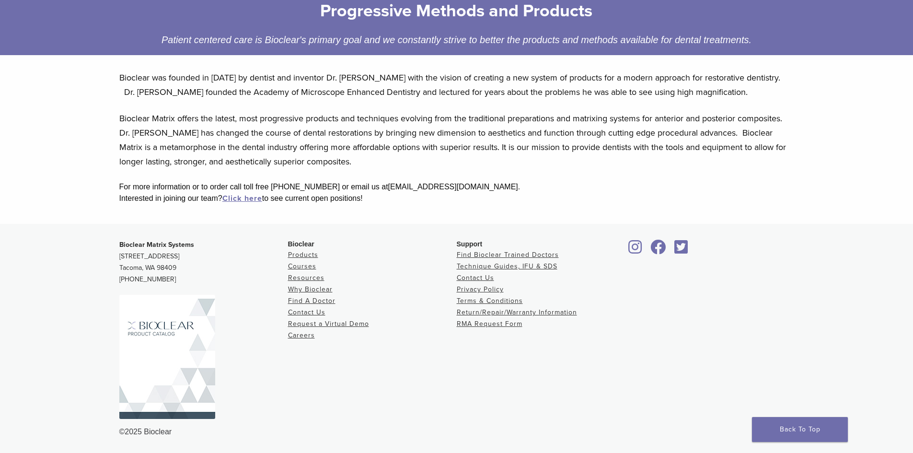 The image size is (913, 453). What do you see at coordinates (302, 335) in the screenshot?
I see `a: Careers` at bounding box center [302, 335].